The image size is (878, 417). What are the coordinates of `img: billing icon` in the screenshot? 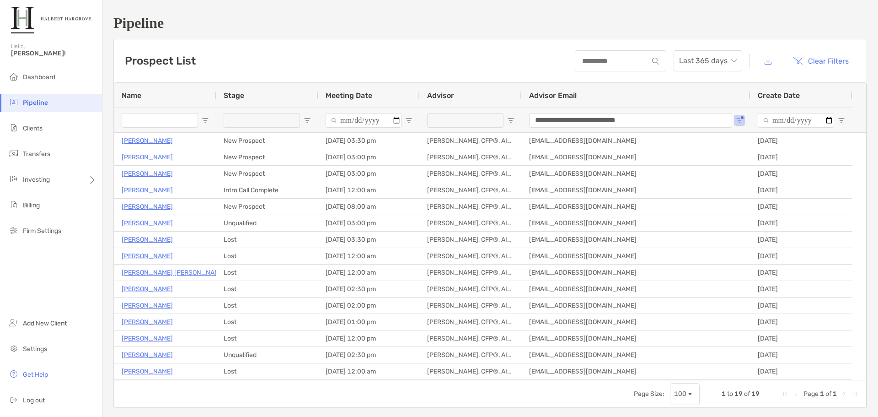 It's located at (14, 204).